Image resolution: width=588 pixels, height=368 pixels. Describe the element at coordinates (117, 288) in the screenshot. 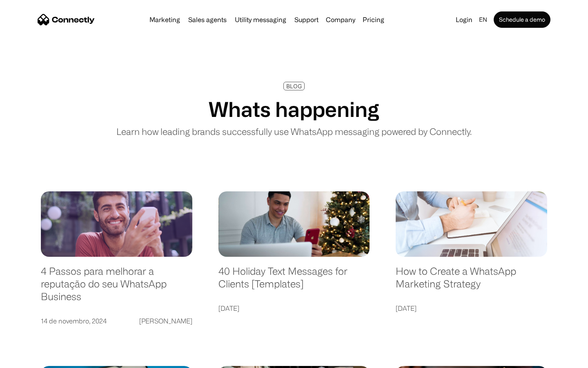

I see `a: 4 Passos para melhorar a reputação do seu WhatsApp Business` at that location.